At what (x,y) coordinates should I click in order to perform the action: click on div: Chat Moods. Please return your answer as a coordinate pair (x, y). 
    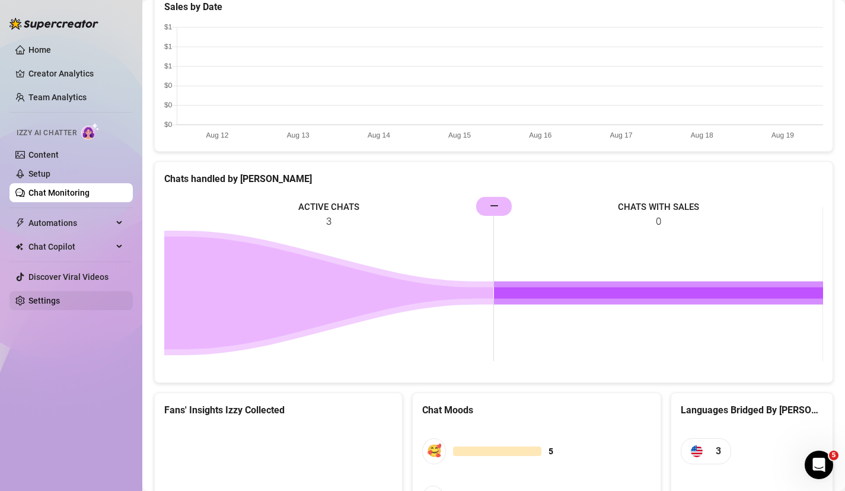
    Looking at the image, I should click on (536, 410).